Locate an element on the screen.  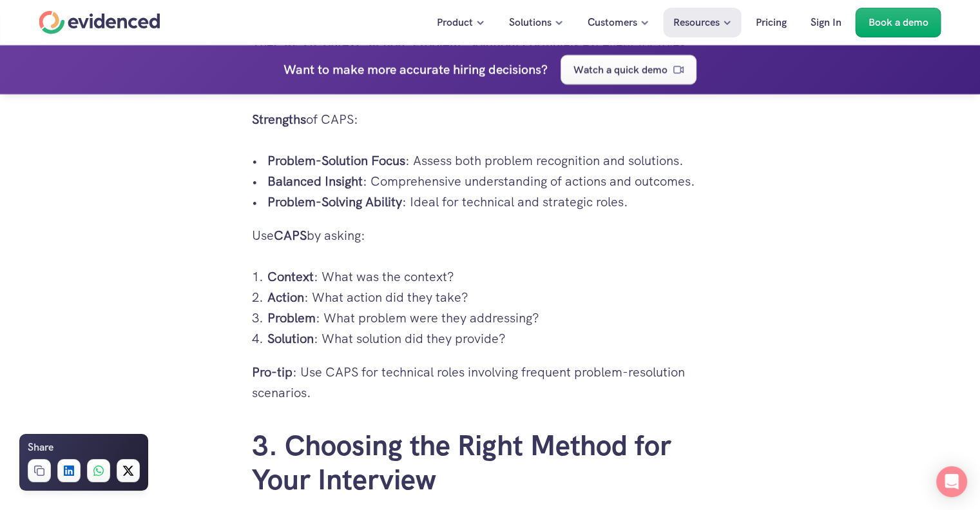
p: Sign In is located at coordinates (826, 23).